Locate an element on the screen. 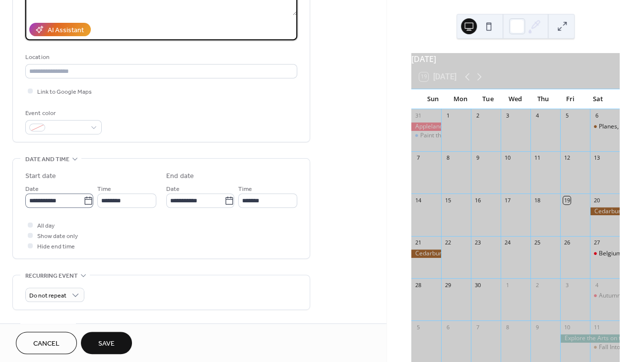 This screenshot has height=362, width=644. div: Tue is located at coordinates (488, 99).